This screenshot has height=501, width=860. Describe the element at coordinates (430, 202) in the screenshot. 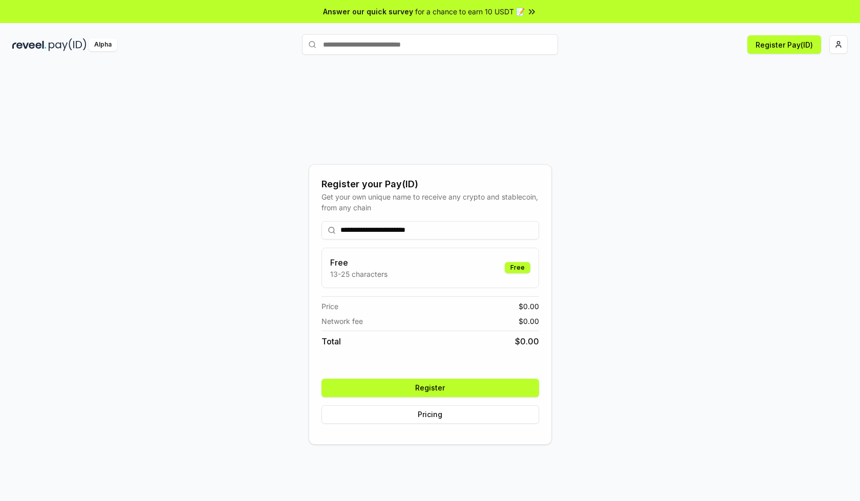

I see `div: Get your own unique name to receive any crypto and stablecoin, from any chain` at that location.